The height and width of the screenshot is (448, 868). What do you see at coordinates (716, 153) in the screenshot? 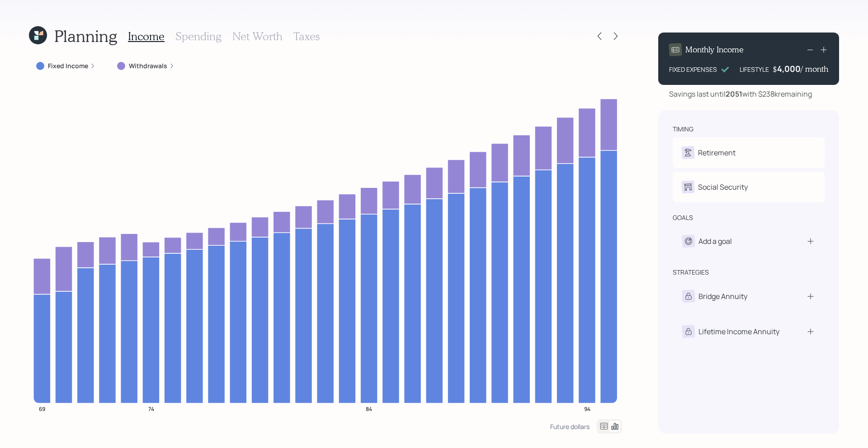
I see `div: Retirement` at bounding box center [716, 153].